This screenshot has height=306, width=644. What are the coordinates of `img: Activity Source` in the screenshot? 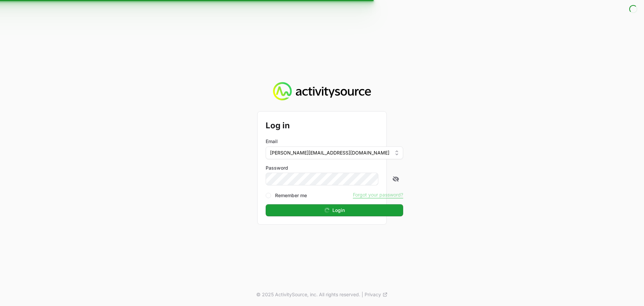 It's located at (321, 91).